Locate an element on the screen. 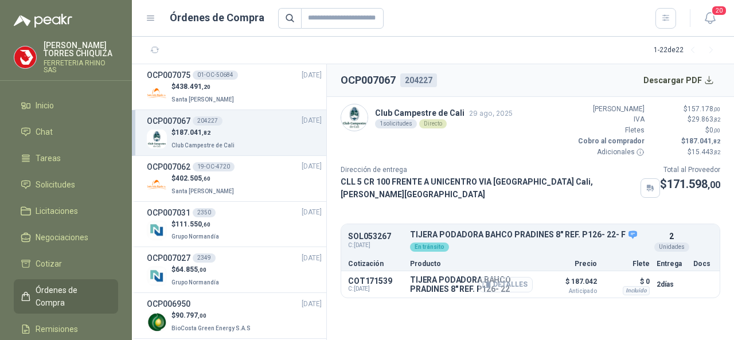 The width and height of the screenshot is (734, 340). a: Cotizar is located at coordinates (66, 264).